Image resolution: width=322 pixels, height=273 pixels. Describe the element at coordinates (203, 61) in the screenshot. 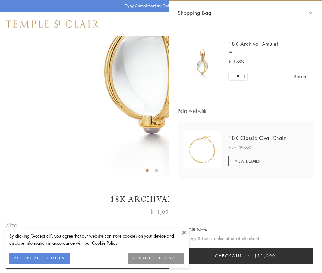

I see `img: 18K Archival Amulet` at that location.